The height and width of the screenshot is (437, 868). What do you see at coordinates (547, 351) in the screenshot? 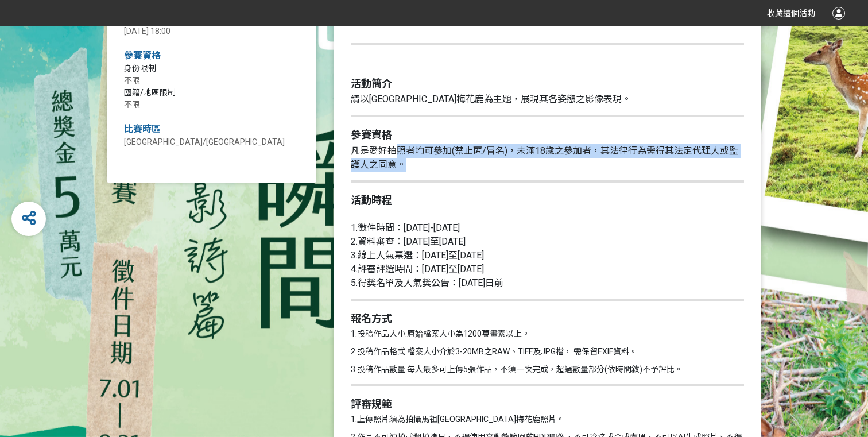
I see `p: 2.投稿作品格式:檔案大小介於3-20MB之RAW、TIFF及JPG檔， 需保留EXIF資料。` at bounding box center [547, 351].